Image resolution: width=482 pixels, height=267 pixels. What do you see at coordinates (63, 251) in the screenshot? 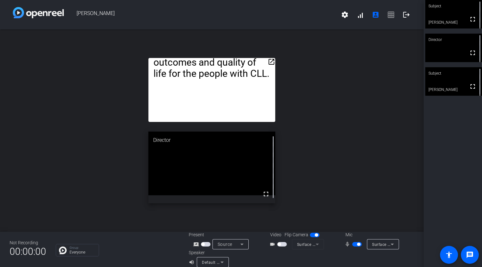
I see `img: Chat Icon` at bounding box center [63, 251].